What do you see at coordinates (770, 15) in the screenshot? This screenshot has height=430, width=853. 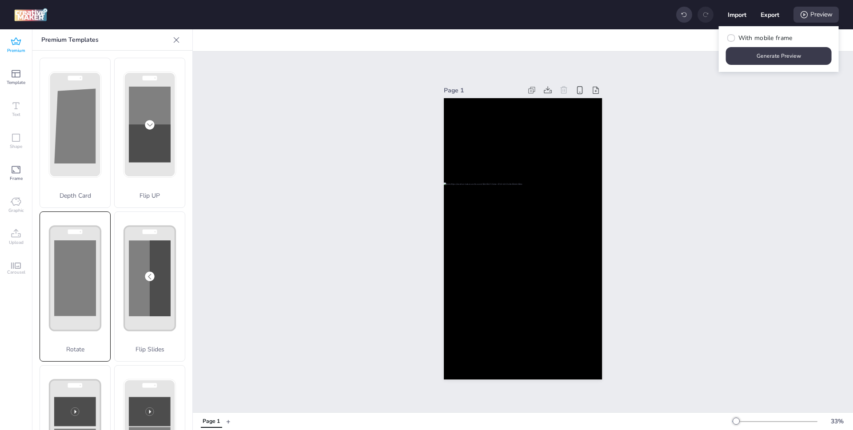 I see `button: Export` at bounding box center [770, 15].